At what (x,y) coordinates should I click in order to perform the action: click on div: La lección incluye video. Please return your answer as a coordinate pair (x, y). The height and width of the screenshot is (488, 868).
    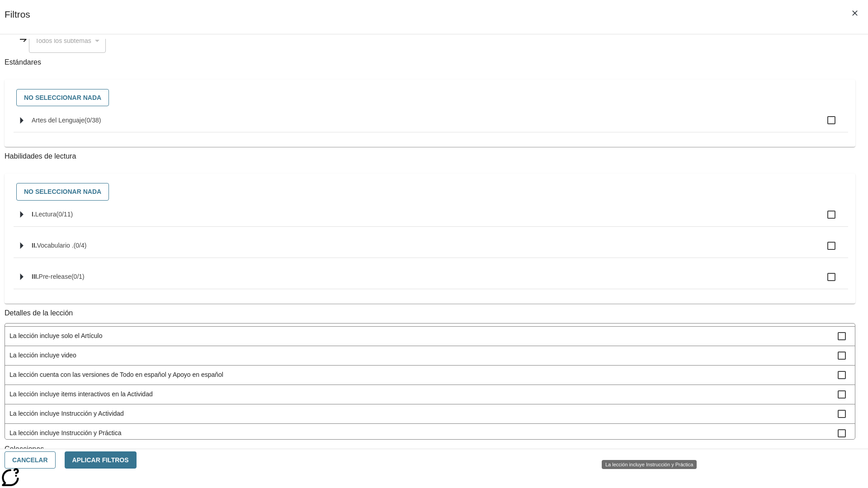
    Looking at the image, I should click on (429, 356).